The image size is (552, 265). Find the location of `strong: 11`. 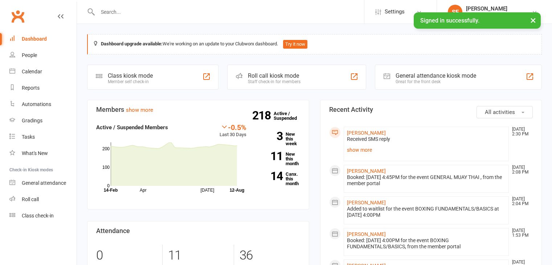

strong: 11 is located at coordinates (270, 156).